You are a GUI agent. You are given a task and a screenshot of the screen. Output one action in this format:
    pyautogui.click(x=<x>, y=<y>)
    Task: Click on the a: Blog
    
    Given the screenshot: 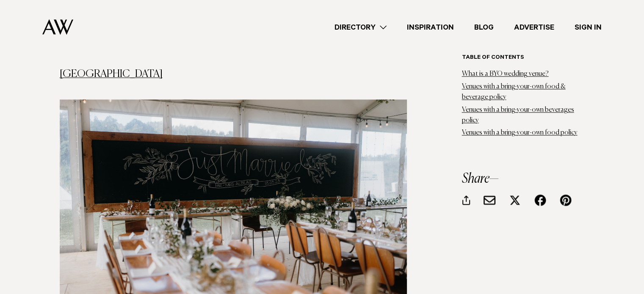 What is the action you would take?
    pyautogui.click(x=484, y=27)
    